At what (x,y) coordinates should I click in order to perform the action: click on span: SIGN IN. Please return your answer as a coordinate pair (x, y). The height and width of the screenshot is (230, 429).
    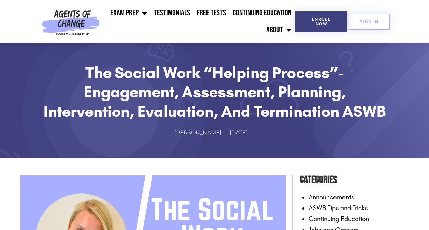
    Looking at the image, I should click on (369, 21).